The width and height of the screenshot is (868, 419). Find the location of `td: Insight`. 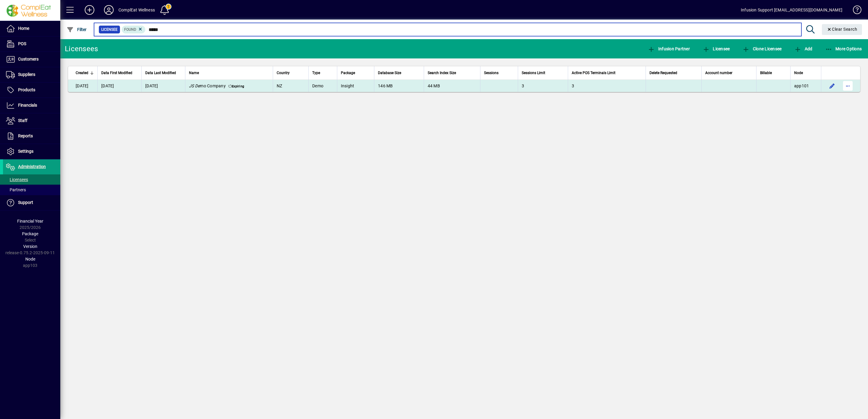

td: Insight is located at coordinates (355, 86).